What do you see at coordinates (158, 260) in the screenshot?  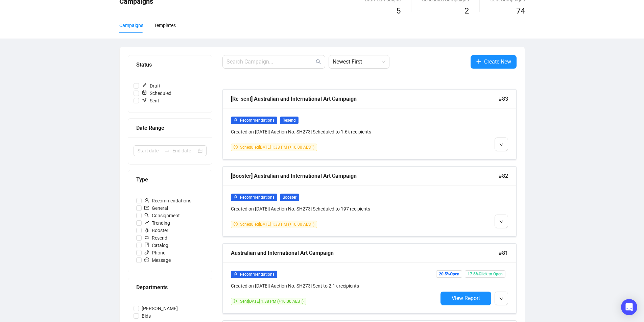 I see `span: Message` at bounding box center [158, 260].